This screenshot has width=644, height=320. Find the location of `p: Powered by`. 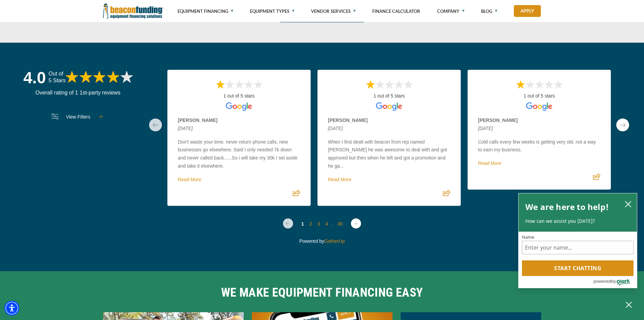

p: Powered by is located at coordinates (322, 241).